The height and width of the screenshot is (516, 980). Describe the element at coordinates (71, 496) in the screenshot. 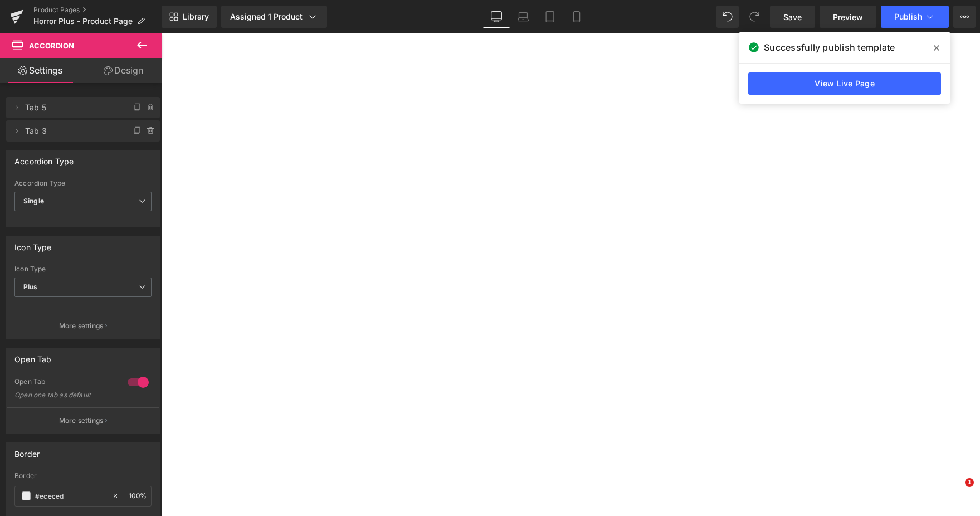

I see `input: Color` at that location.